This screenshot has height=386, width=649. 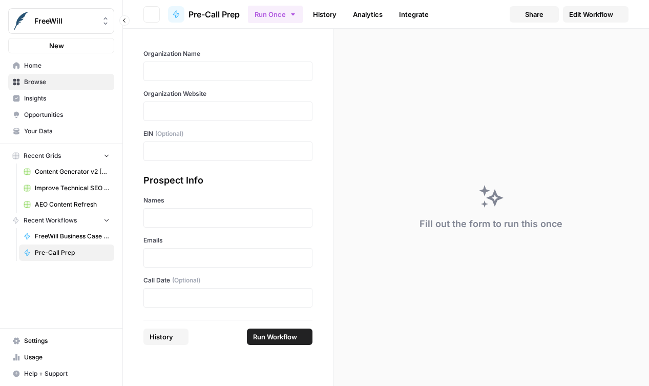 I want to click on span: Browse, so click(x=67, y=82).